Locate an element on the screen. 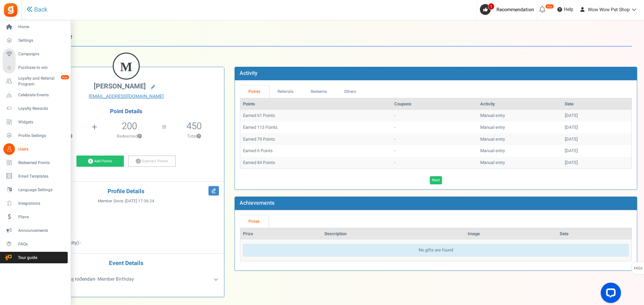 Image resolution: width=644 pixels, height=305 pixels. span: Campaigns is located at coordinates (42, 54).